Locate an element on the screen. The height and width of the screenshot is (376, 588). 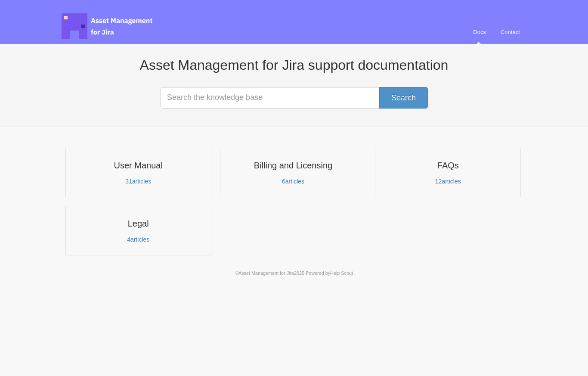
a: Legal 4articles is located at coordinates (138, 230).